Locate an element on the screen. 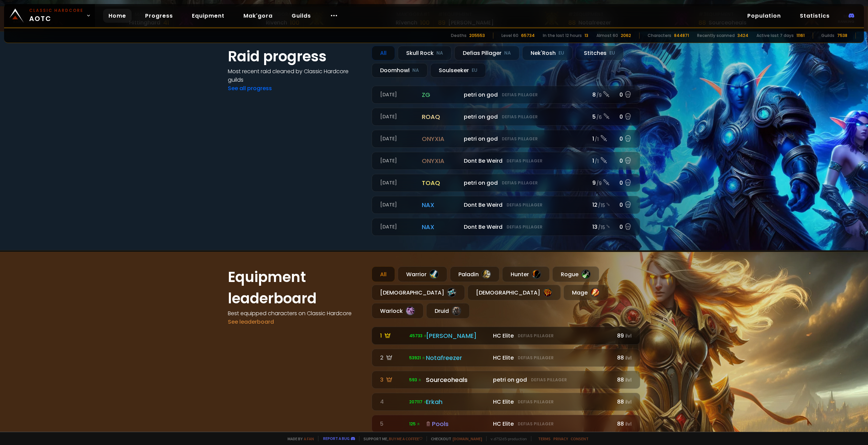  div: Mage is located at coordinates (586, 292).